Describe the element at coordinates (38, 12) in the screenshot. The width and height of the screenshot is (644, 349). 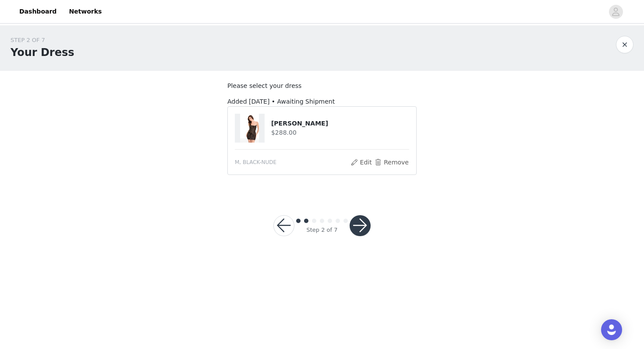
I see `a: Dashboard` at that location.